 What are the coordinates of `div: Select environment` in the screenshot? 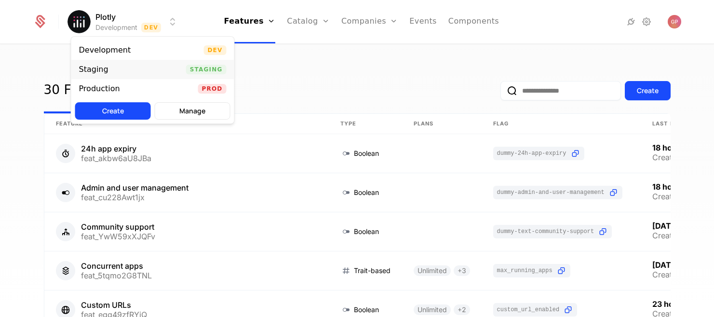 It's located at (153, 80).